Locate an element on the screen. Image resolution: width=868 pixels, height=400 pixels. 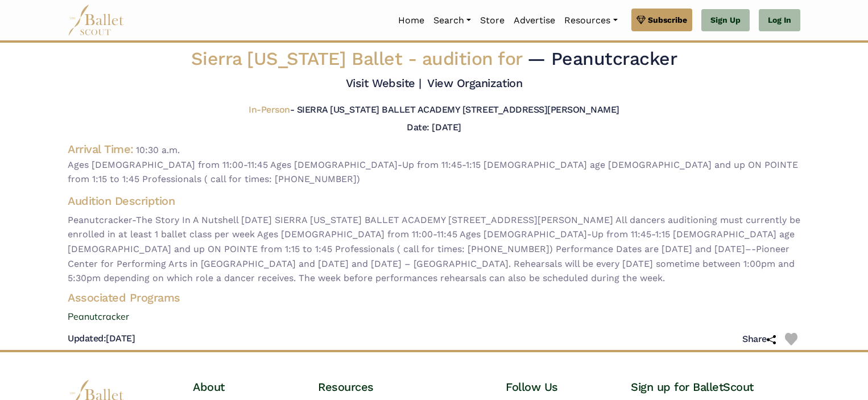
h4: Sign up for BalletScout is located at coordinates (716, 387).